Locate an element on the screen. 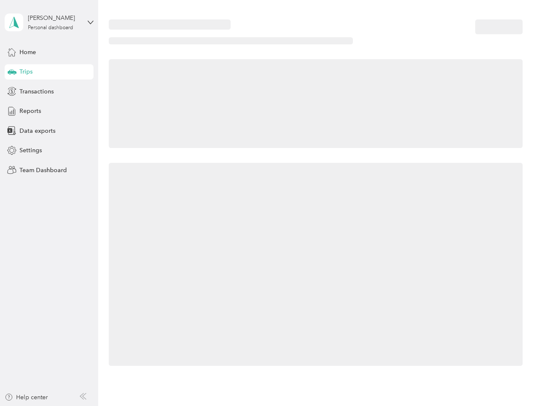  div: Help center is located at coordinates (26, 397).